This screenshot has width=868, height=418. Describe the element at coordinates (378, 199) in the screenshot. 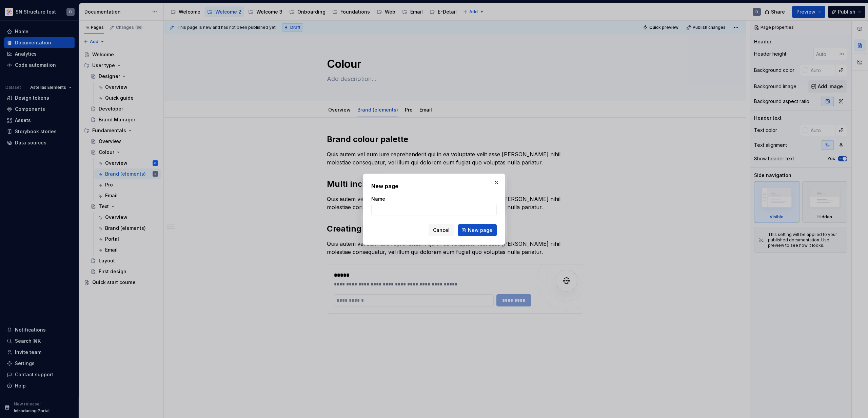

I see `label: Name` at that location.